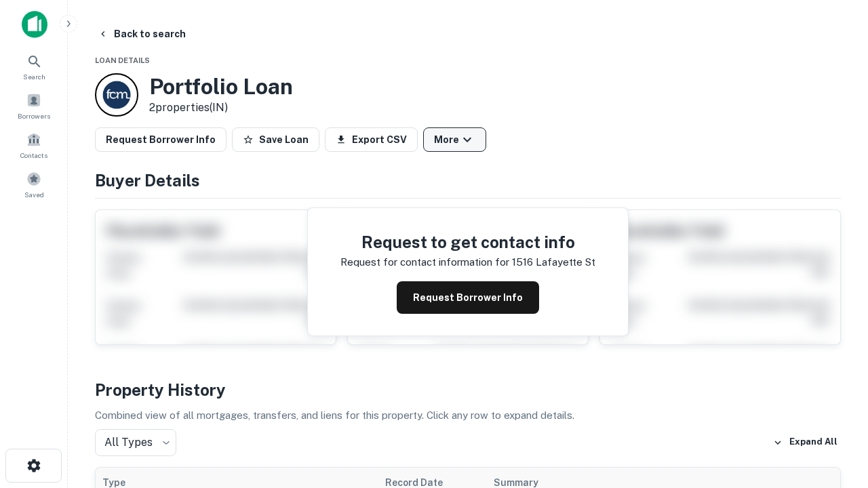 This screenshot has height=488, width=868. Describe the element at coordinates (221, 87) in the screenshot. I see `h3: Portfolio Loan` at that location.